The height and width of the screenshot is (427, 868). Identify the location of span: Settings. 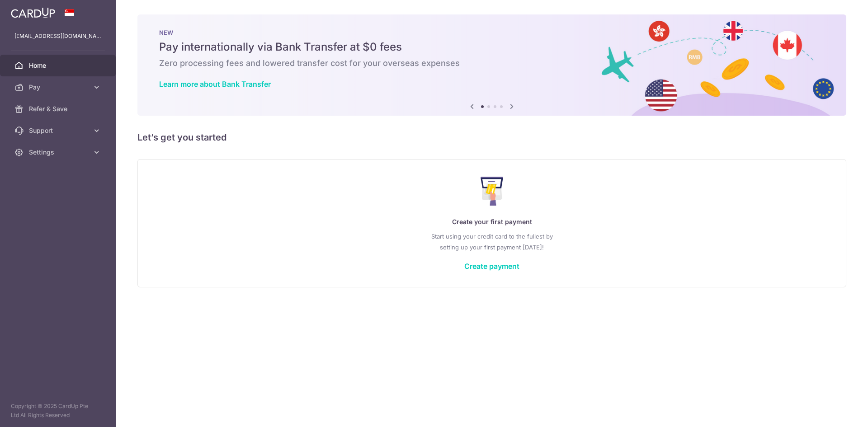
(59, 152).